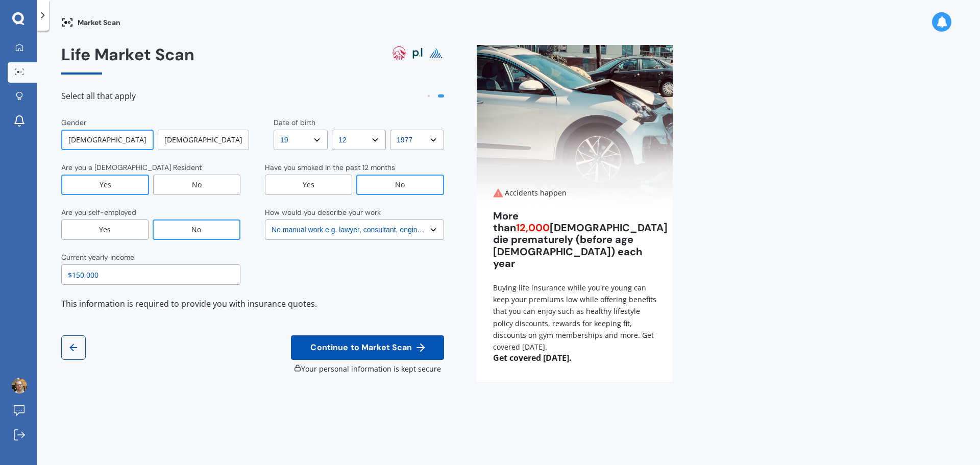 The height and width of the screenshot is (465, 980). Describe the element at coordinates (575, 317) in the screenshot. I see `div: Buying life insurance while you're young can keep your premiums low while offering benefits that ...` at that location.